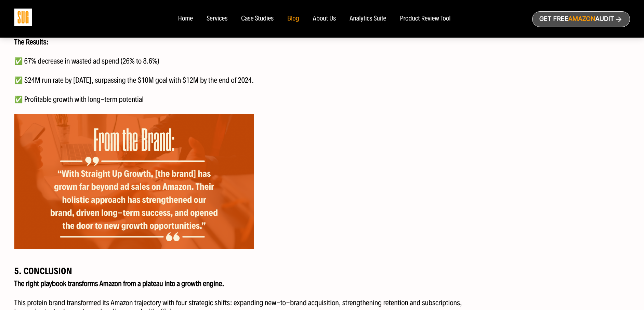 The image size is (644, 310). I want to click on a: Home, so click(185, 19).